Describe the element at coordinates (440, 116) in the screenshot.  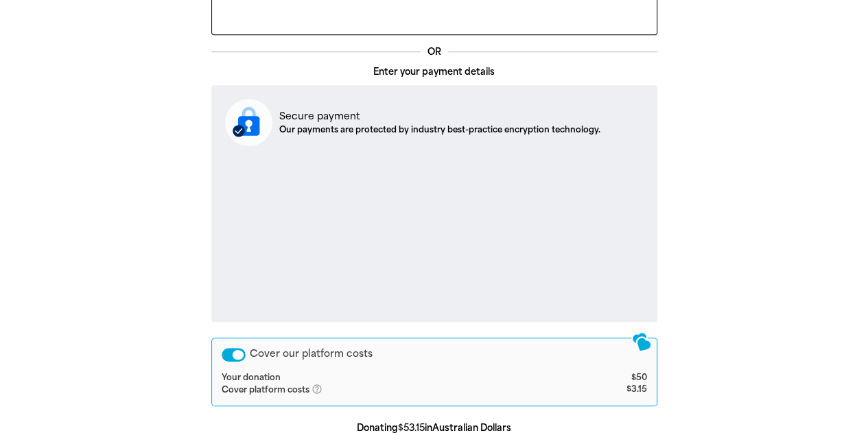
I see `p: Secure payment` at that location.